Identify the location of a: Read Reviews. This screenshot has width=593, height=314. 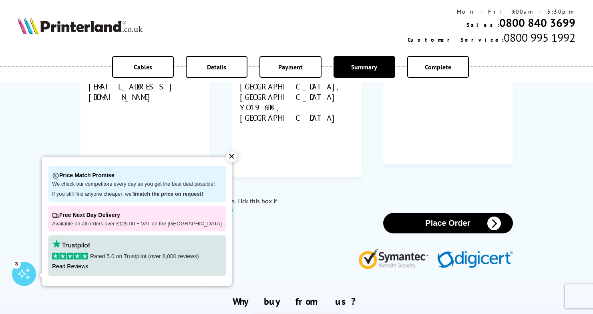
(70, 266).